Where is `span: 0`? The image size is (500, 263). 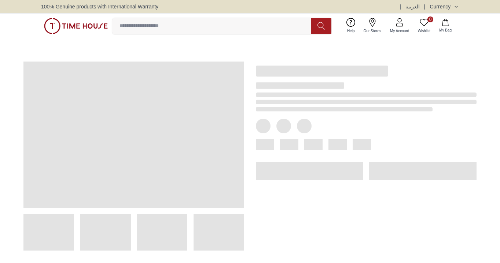
span: 0 is located at coordinates (430, 19).